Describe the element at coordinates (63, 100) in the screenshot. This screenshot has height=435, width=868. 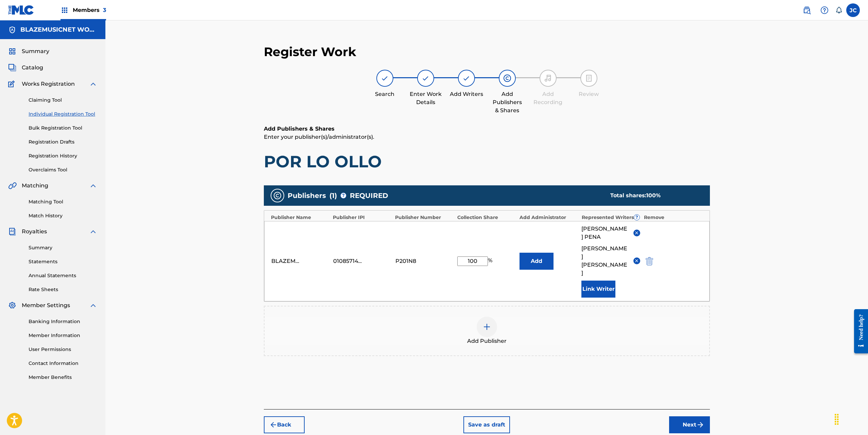
I see `a: Claiming Tool` at that location.